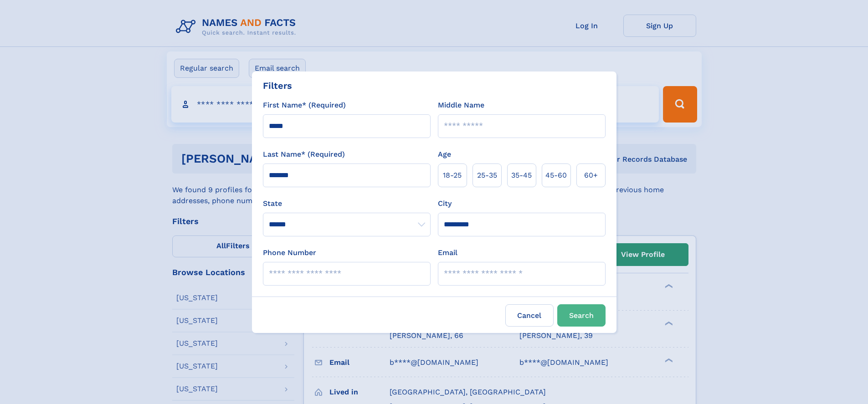 The image size is (868, 404). I want to click on label: State, so click(347, 204).